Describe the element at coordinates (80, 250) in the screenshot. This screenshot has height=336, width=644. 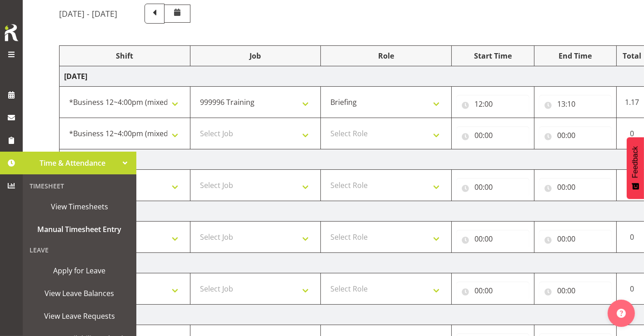
I see `div: Leave` at that location.